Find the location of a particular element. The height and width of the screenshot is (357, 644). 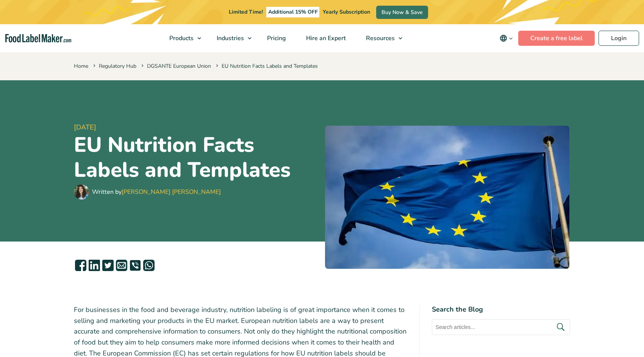

a: Login is located at coordinates (619, 39).